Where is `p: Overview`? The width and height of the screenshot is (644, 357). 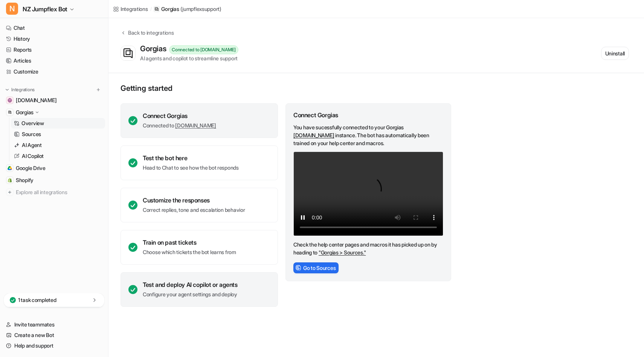
p: Overview is located at coordinates (33, 123).